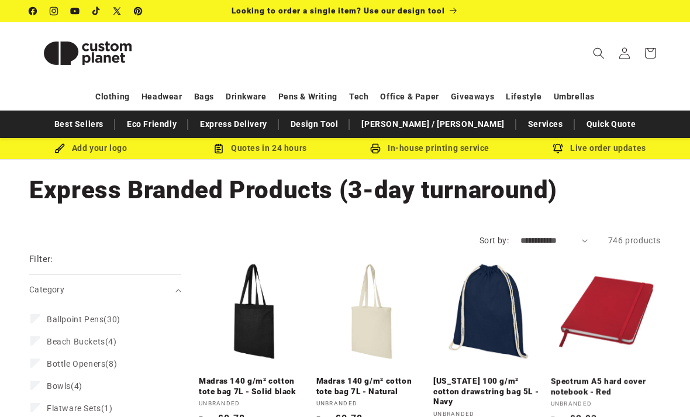 The image size is (690, 417). I want to click on a: Lifestyle, so click(523, 96).